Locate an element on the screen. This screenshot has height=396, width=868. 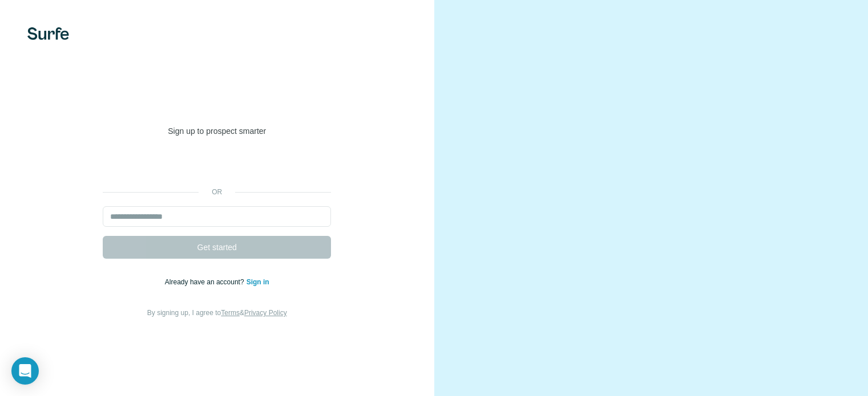
img: Surfe's logo is located at coordinates (48, 34).